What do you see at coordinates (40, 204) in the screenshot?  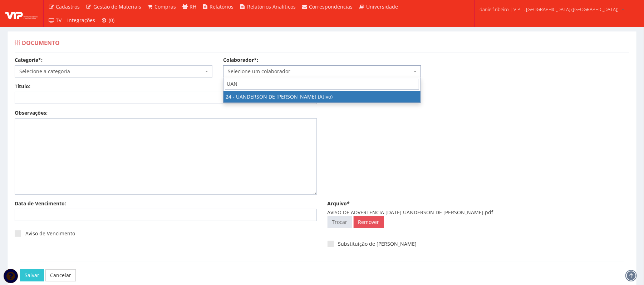 I see `label: Data de Vencimento:` at bounding box center [40, 204].